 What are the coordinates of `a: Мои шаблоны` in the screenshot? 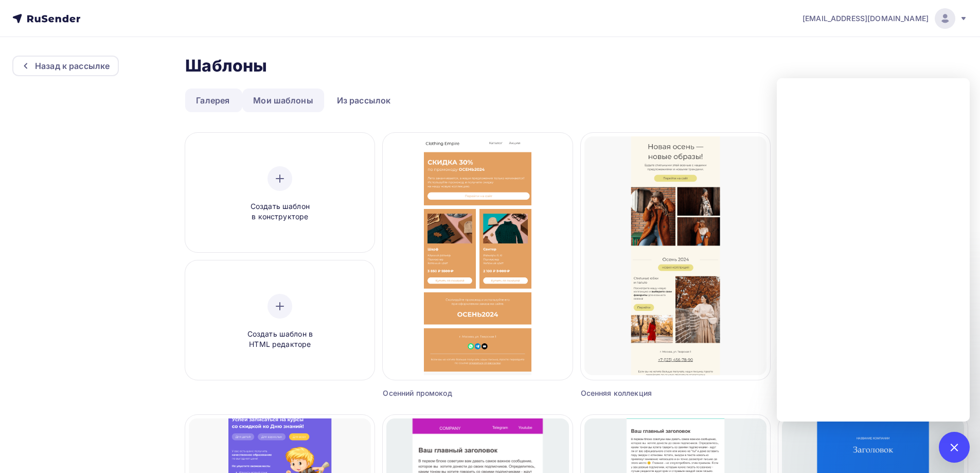 It's located at (283, 100).